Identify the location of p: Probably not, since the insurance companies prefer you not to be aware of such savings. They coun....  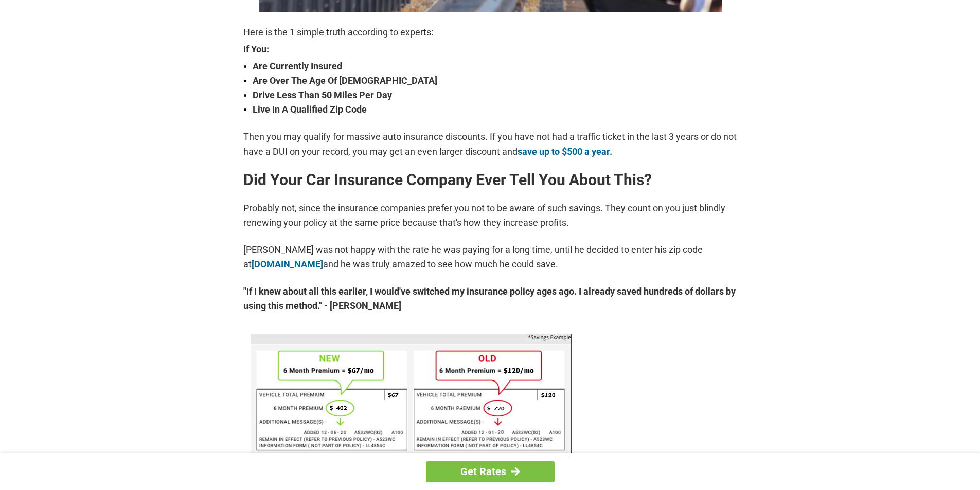
(490, 215).